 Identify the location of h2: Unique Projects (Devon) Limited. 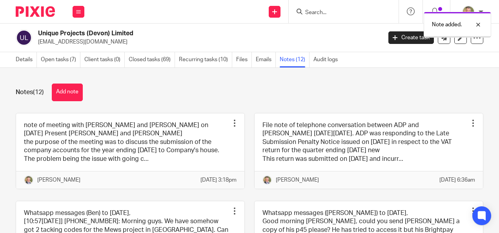
(174, 33).